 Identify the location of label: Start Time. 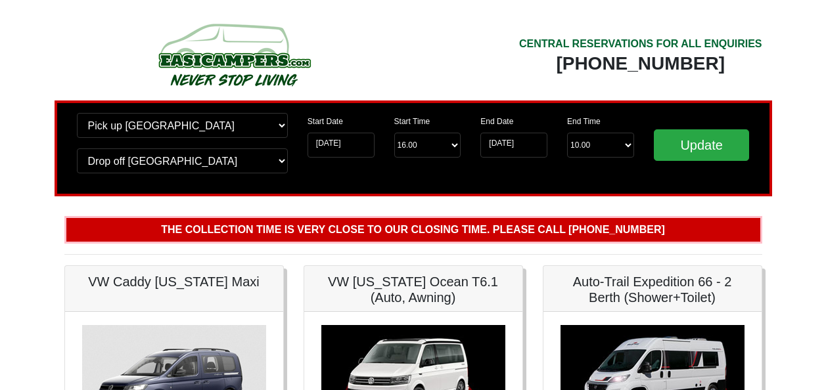
(412, 122).